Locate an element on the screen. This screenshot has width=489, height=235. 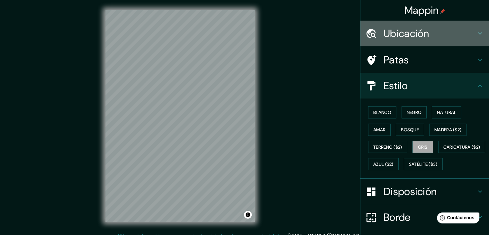
img: pin-icon.png is located at coordinates (443, 11).